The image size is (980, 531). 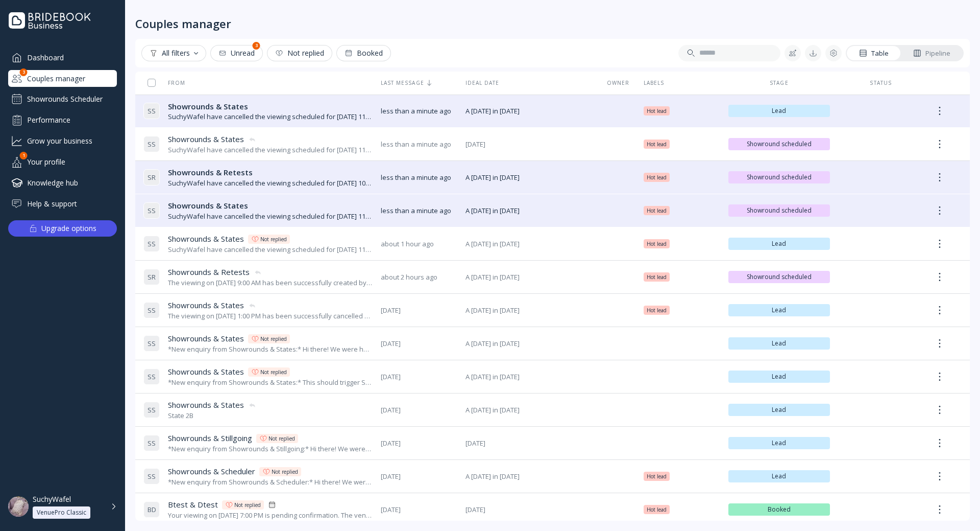 What do you see at coordinates (63, 203) in the screenshot?
I see `a: Help & support` at bounding box center [63, 203].